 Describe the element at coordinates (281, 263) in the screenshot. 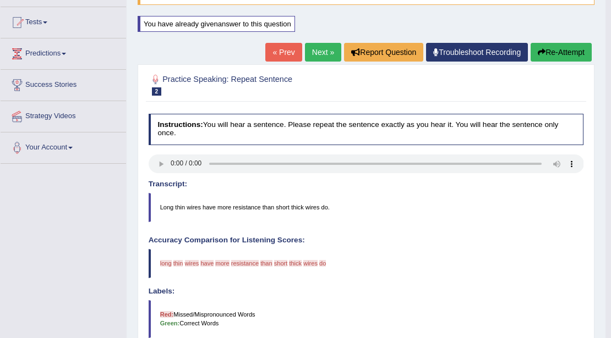

I see `span: short` at that location.